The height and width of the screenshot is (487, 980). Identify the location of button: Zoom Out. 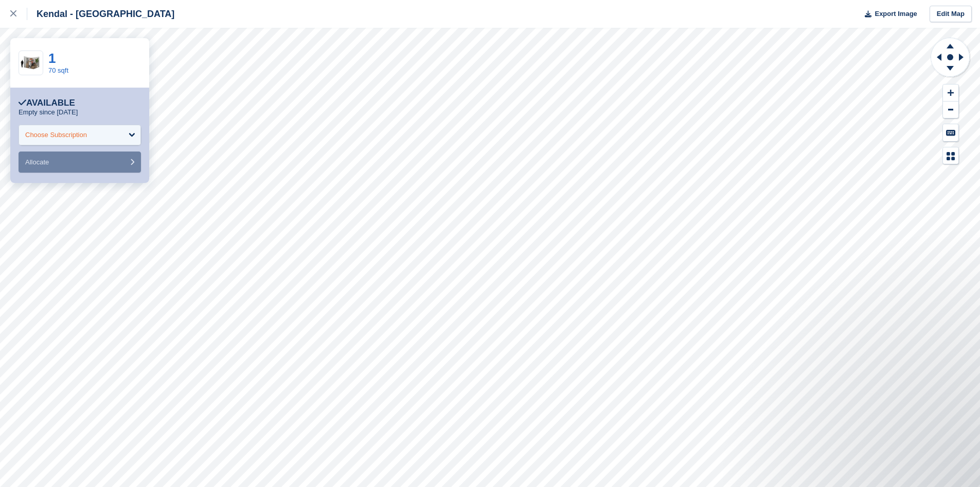
(951, 110).